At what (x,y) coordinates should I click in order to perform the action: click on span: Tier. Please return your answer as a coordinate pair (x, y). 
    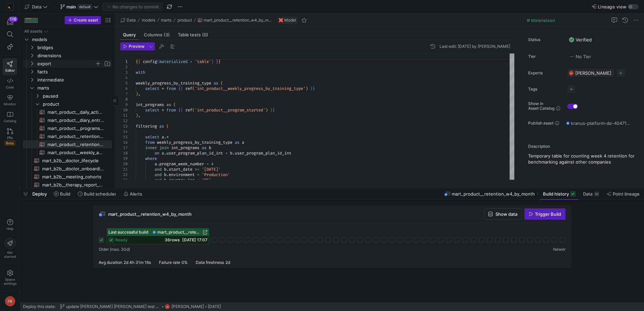
    Looking at the image, I should click on (545, 56).